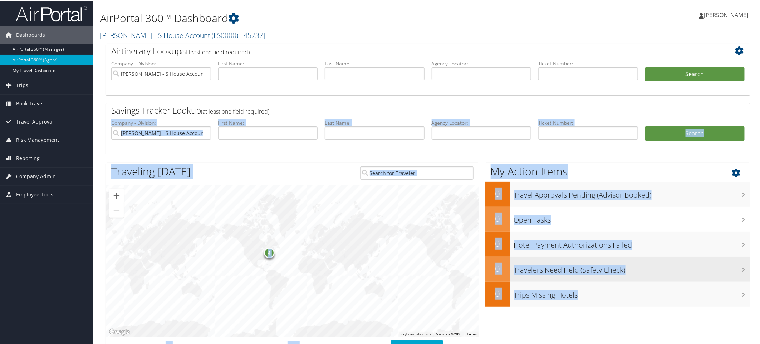 This screenshot has height=344, width=760. Describe the element at coordinates (28, 158) in the screenshot. I see `span: Reporting` at that location.